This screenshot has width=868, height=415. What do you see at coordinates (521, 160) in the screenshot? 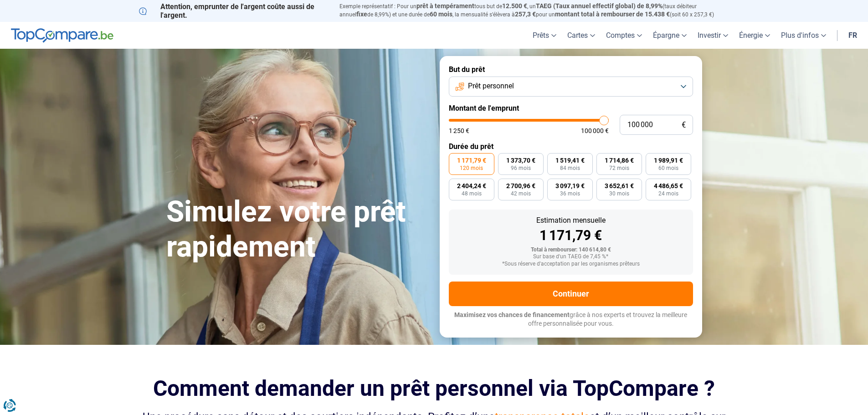
I see `span: 1 373,70 €` at bounding box center [521, 160].